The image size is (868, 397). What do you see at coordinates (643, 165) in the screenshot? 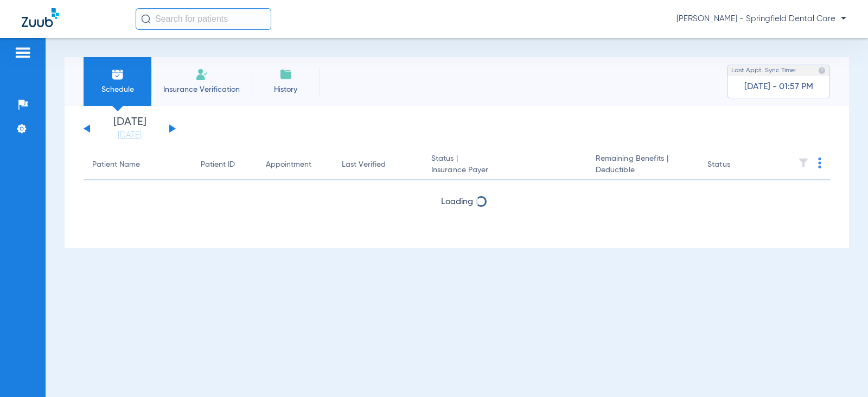
I see `th: Remaining Benefits |` at bounding box center [643, 165].